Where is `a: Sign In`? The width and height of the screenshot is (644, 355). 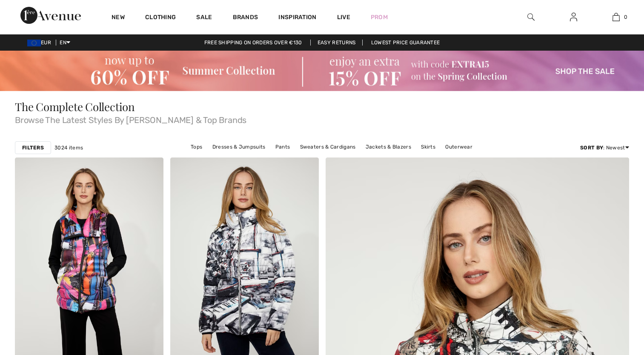
a: Sign In is located at coordinates (573, 17).